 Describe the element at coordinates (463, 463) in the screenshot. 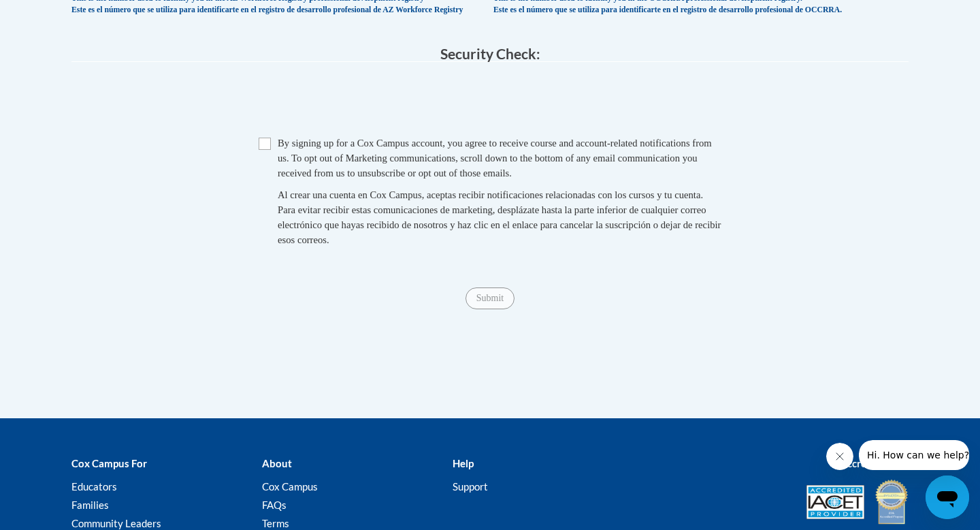

I see `b: Help` at that location.